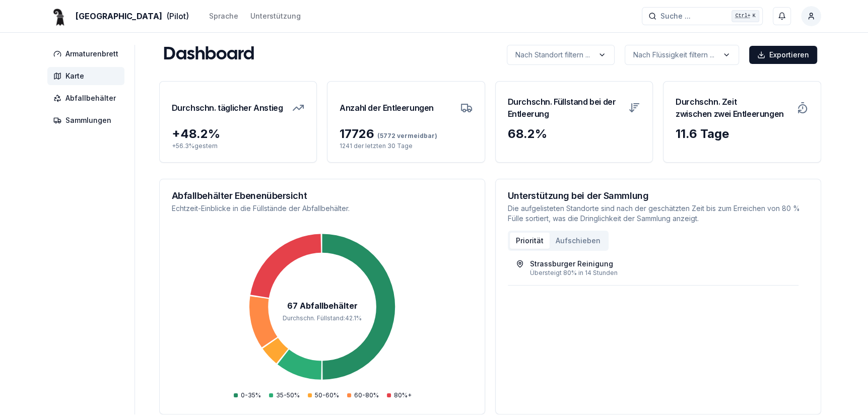 This screenshot has width=868, height=419. What do you see at coordinates (658, 214) in the screenshot?
I see `p: Die aufgelisteten Standorte sind nach der geschätzten Zeit bis zum Erreichen von 80 % Fülle sorti...` at bounding box center [658, 214].